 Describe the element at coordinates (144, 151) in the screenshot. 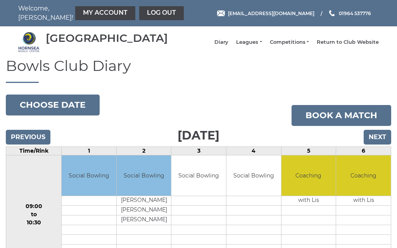

I see `td: 2` at that location.